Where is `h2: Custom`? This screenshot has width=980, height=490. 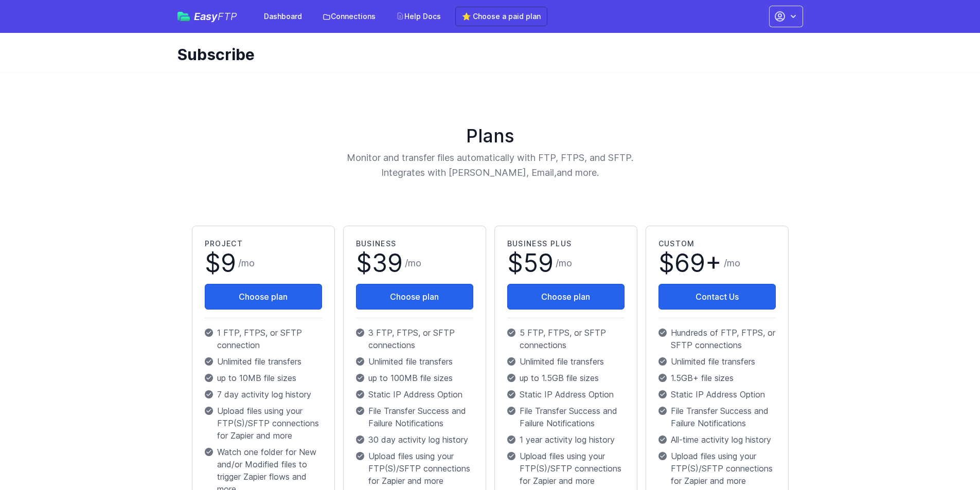 h2: Custom is located at coordinates (717, 244).